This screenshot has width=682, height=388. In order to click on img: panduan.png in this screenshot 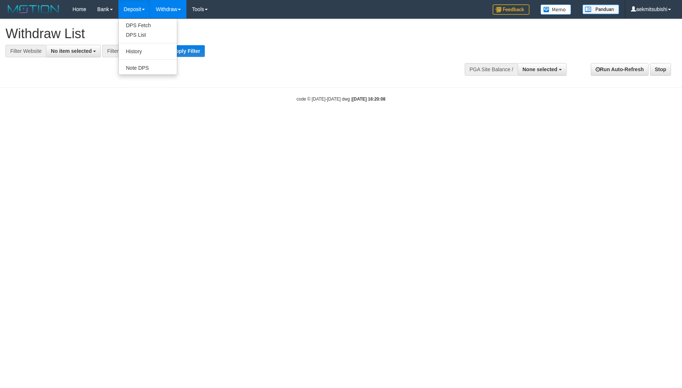, I will do `click(601, 9)`.